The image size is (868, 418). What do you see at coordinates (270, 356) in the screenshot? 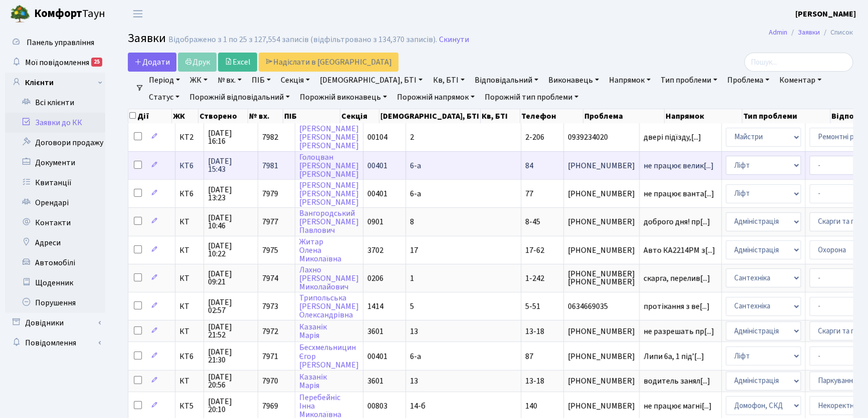
I see `span: 7971` at bounding box center [270, 356].